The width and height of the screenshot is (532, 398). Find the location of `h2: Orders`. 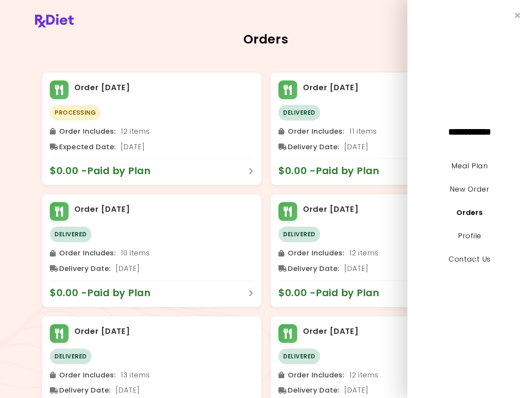

h2: Orders is located at coordinates (266, 39).